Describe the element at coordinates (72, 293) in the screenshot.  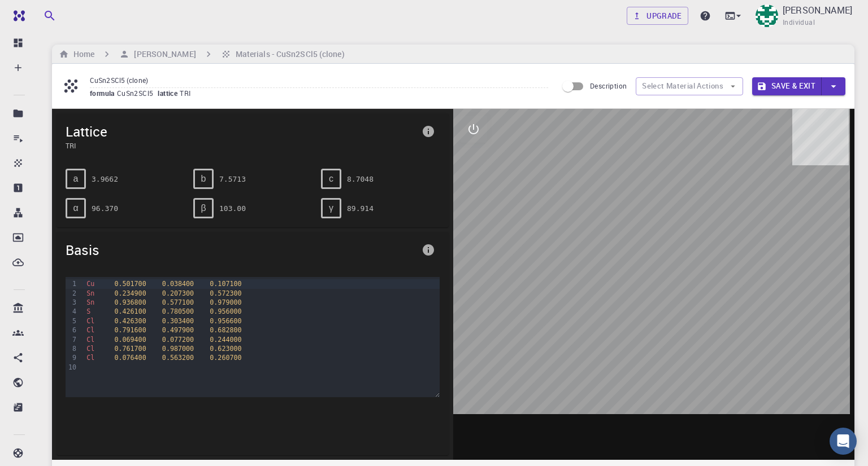
I see `div: 2` at that location.